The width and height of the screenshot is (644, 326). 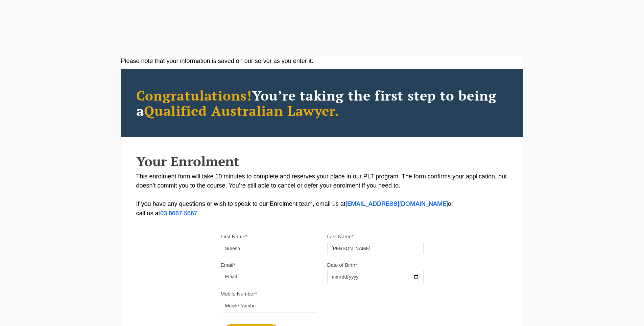 What do you see at coordinates (322, 61) in the screenshot?
I see `div: Please note that your information is saved on our server as you enter it.` at bounding box center [322, 61].